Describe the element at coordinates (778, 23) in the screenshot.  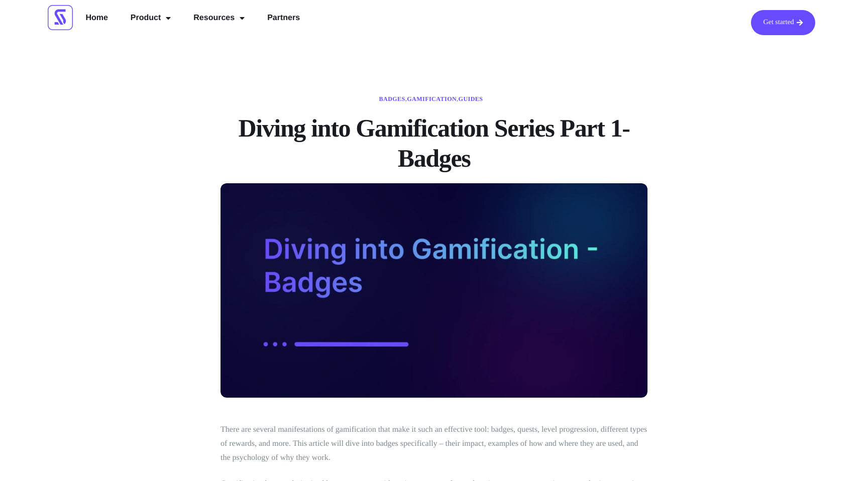
I see `span: Get started` at that location.